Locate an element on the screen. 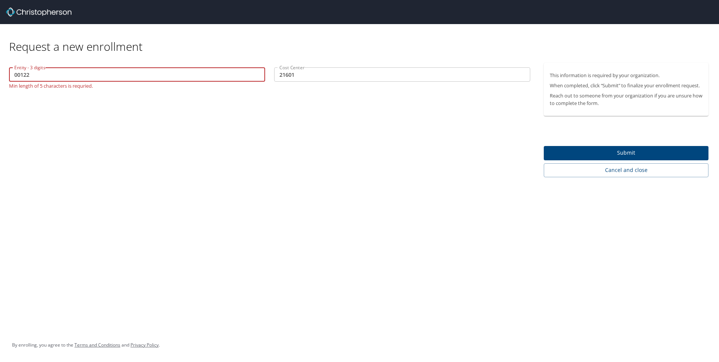 This screenshot has width=719, height=362. p: When completed, click “Submit” to finalize your enrollment request. is located at coordinates (626, 85).